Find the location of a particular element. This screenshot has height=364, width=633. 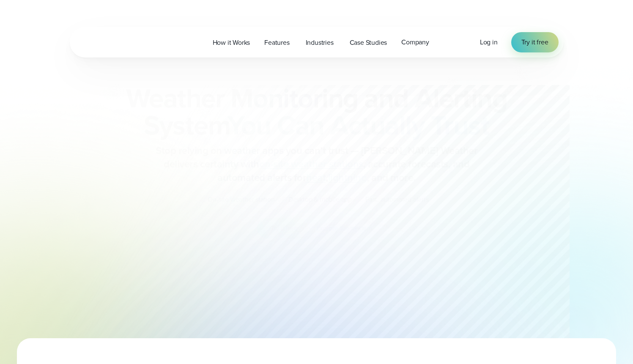

span: Company is located at coordinates (415, 42).